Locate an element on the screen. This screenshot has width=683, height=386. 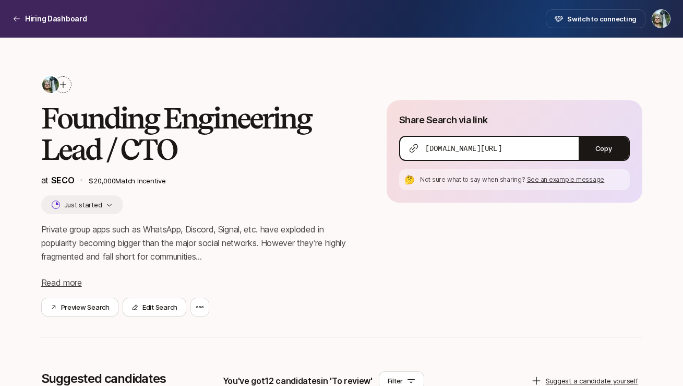
p: at is located at coordinates (58, 180).